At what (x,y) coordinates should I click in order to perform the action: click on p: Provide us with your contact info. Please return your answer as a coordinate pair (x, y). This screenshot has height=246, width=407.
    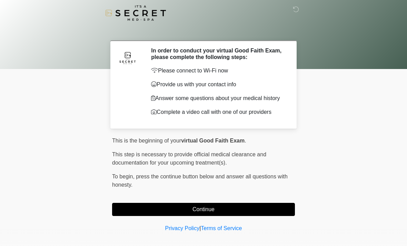
    Looking at the image, I should click on (218, 85).